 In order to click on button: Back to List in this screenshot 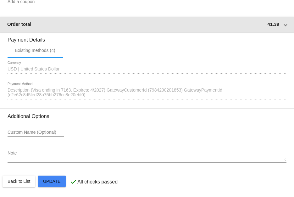, I will do `click(19, 181)`.